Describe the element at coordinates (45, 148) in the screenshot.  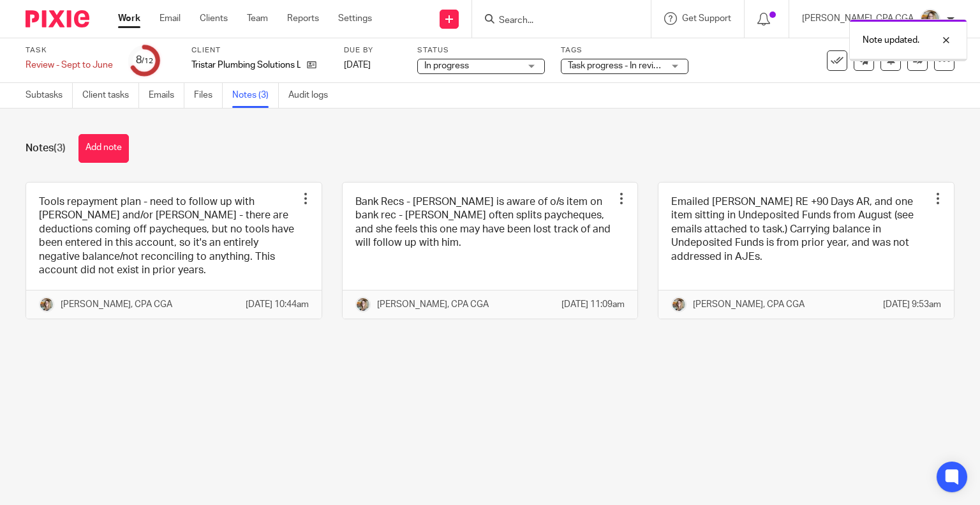
I see `h1: Notes` at that location.